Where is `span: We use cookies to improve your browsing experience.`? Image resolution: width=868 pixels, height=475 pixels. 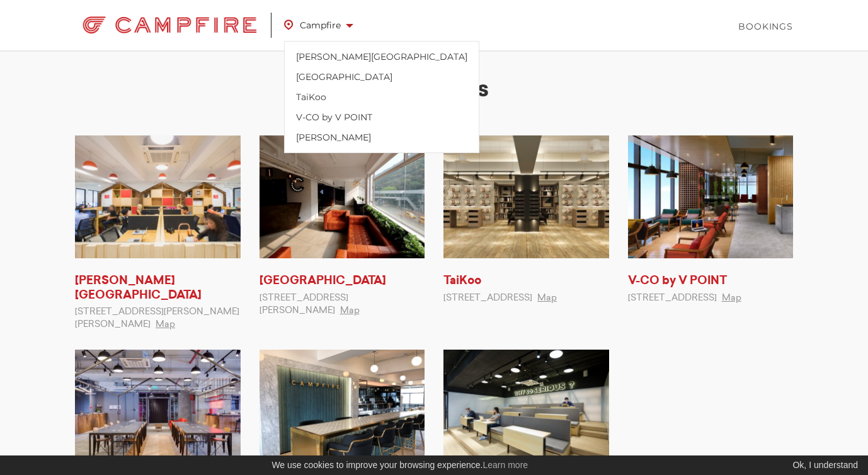
span: We use cookies to improve your browsing experience. is located at coordinates (400, 465).